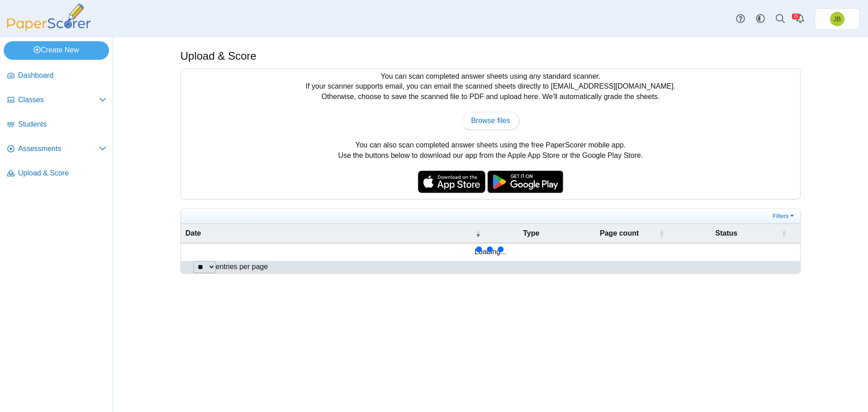  Describe the element at coordinates (59, 149) in the screenshot. I see `span: Assessments` at that location.